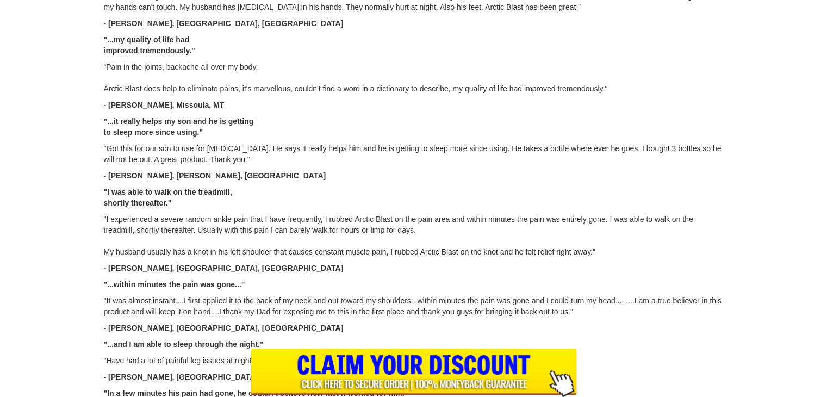 The image size is (827, 397). I want to click on strong: "...it really helps my son and he is getting to sleep more since using.", so click(179, 127).